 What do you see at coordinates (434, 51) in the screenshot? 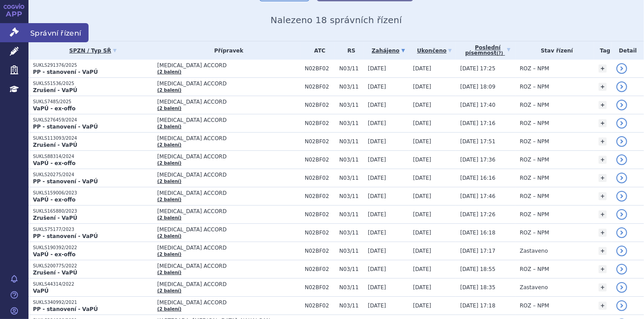
I see `a: Ukončeno` at bounding box center [434, 51].